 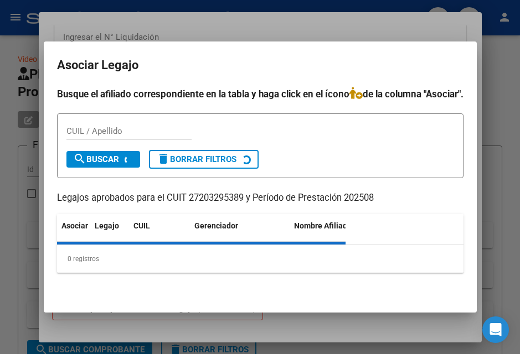 What do you see at coordinates (323, 226) in the screenshot?
I see `span: Nombre Afiliado` at bounding box center [323, 226].